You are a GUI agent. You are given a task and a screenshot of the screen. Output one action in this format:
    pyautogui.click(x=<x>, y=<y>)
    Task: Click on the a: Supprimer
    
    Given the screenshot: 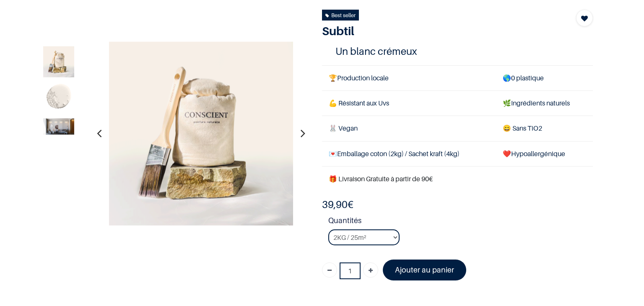 What is the action you would take?
    pyautogui.click(x=330, y=270)
    